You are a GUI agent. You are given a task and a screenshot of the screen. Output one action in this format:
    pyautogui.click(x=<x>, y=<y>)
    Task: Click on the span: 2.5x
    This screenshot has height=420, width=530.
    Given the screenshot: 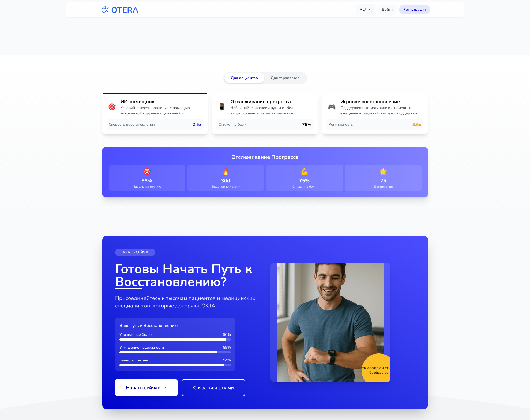 What is the action you would take?
    pyautogui.click(x=197, y=125)
    